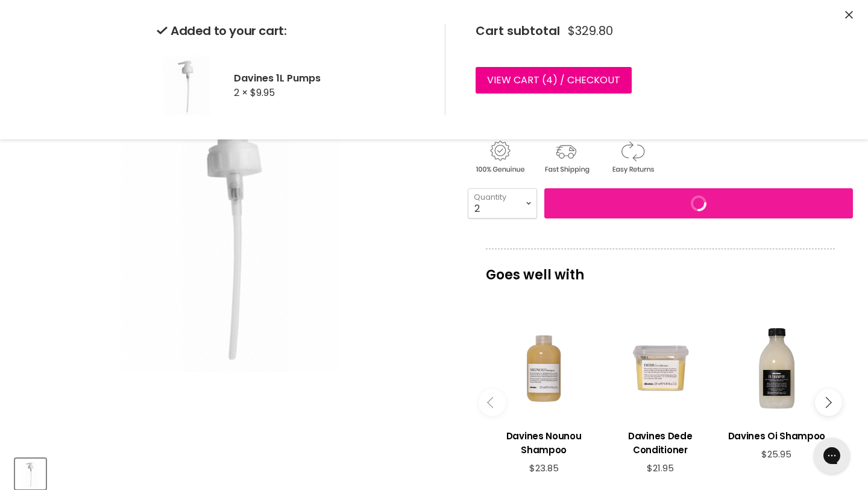 The height and width of the screenshot is (490, 868). What do you see at coordinates (660, 441) in the screenshot?
I see `a: View product:Davines Dede Conditioner` at bounding box center [660, 441].